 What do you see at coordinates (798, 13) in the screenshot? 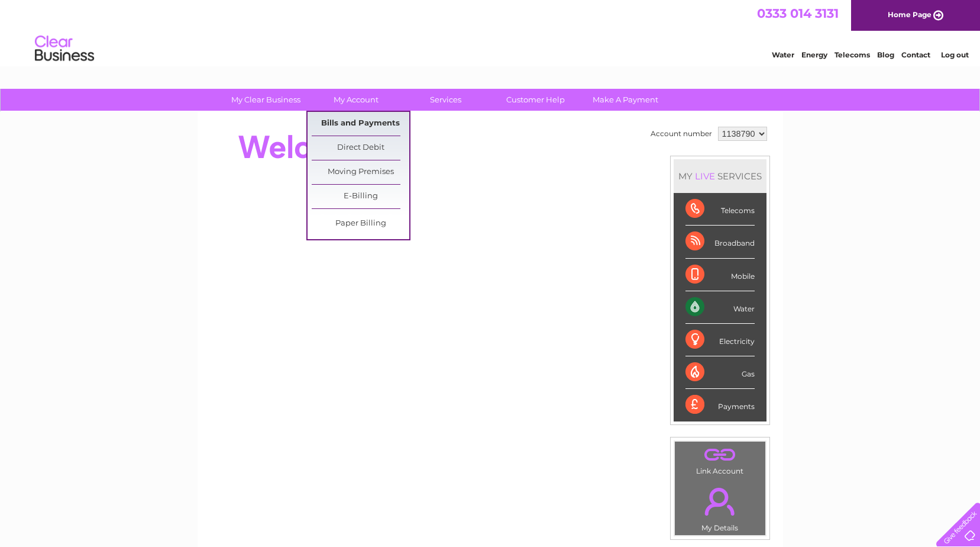
I see `a: 0333 014 3131` at bounding box center [798, 13].